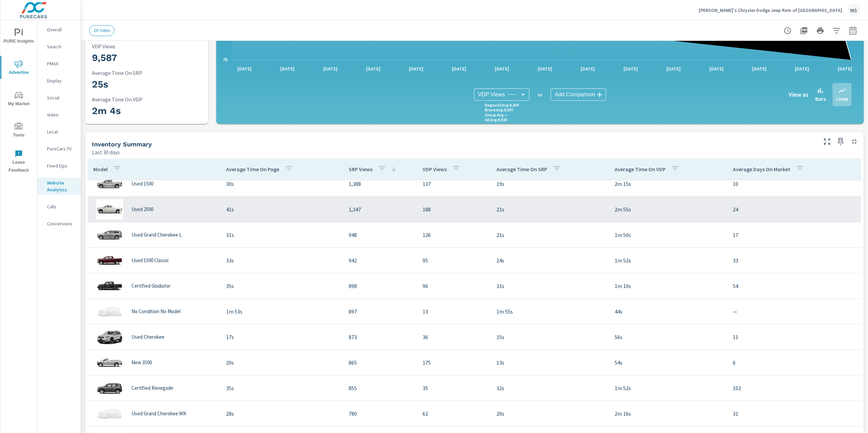 Image resolution: width=868 pixels, height=433 pixels. I want to click on p: SRP Views, so click(361, 169).